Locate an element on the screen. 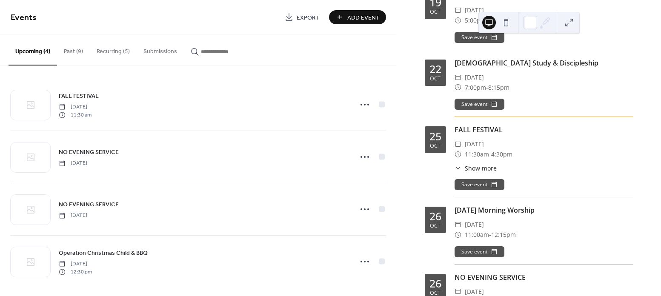 The image size is (661, 296). span: 8:15pm is located at coordinates (499, 88).